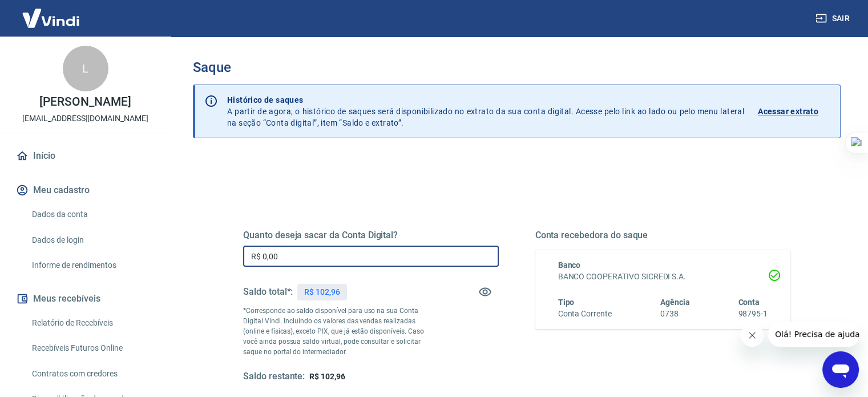 The height and width of the screenshot is (397, 868). Describe the element at coordinates (327, 377) in the screenshot. I see `span: R$ 102,96` at that location.